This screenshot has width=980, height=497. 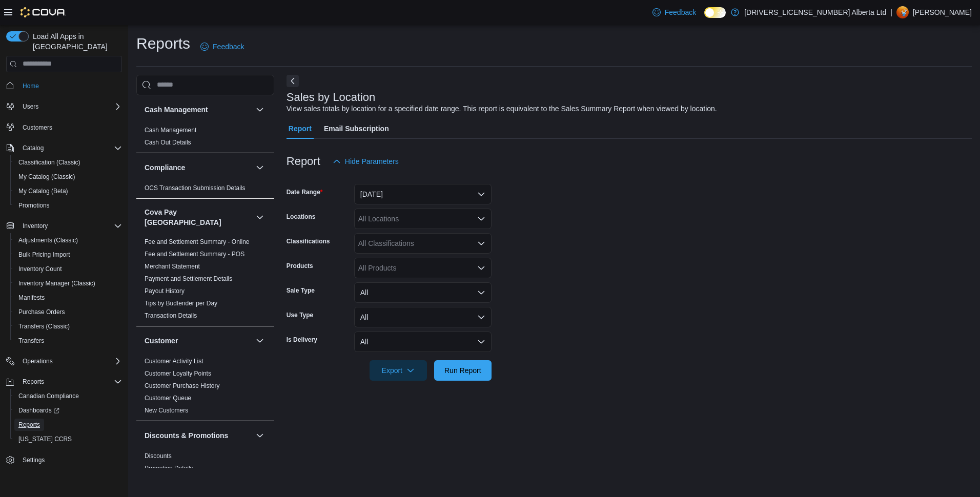 What do you see at coordinates (31, 298) in the screenshot?
I see `span: Manifests` at bounding box center [31, 298].